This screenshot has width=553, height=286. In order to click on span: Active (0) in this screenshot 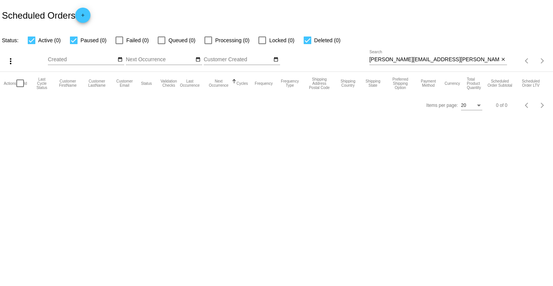, I will do `click(49, 40)`.